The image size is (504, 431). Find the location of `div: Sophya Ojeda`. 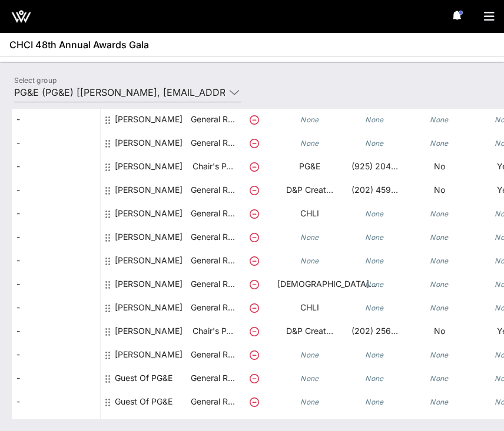

div: Sophya Ojeda is located at coordinates (148, 312).